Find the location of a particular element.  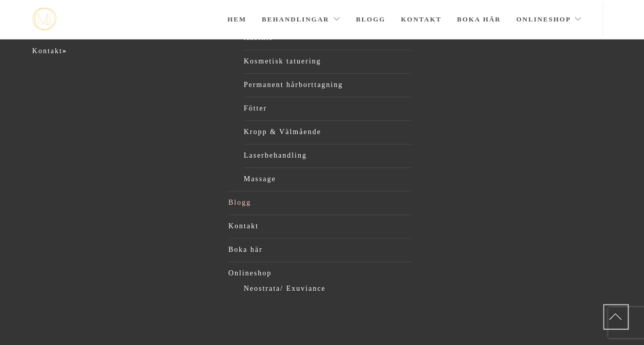

a: Kropp & Välmående is located at coordinates (327, 132).